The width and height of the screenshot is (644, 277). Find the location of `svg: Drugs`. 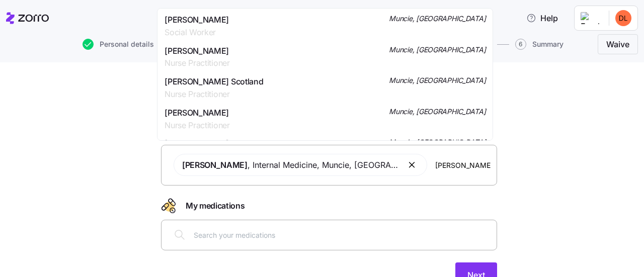

svg: Drugs is located at coordinates (169, 206).